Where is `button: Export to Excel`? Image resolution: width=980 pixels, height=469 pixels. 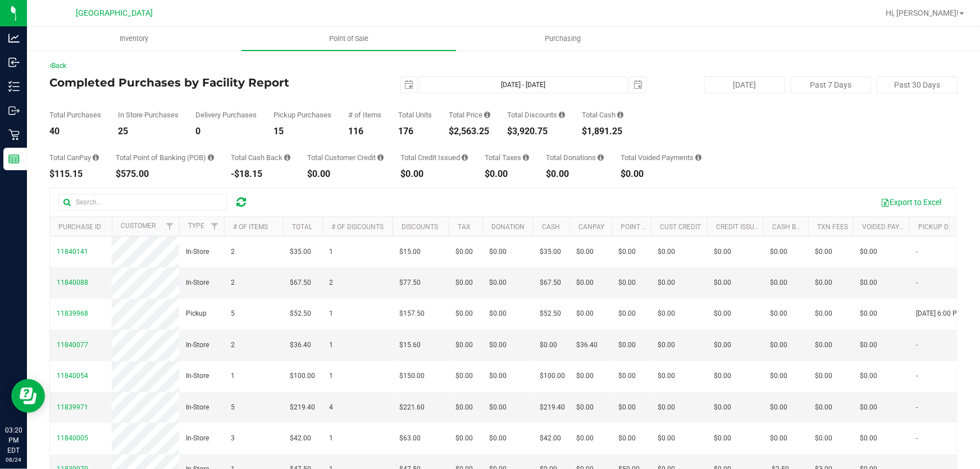
button: Export to Excel is located at coordinates (911, 203).